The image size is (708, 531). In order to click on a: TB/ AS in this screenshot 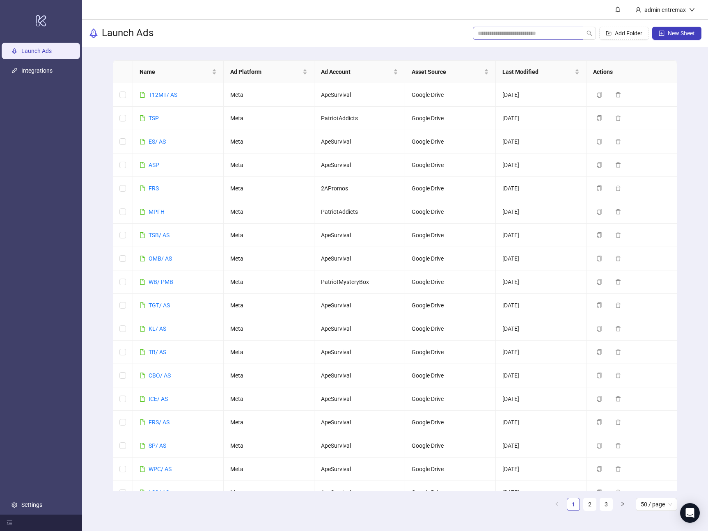, I will do `click(157, 352)`.